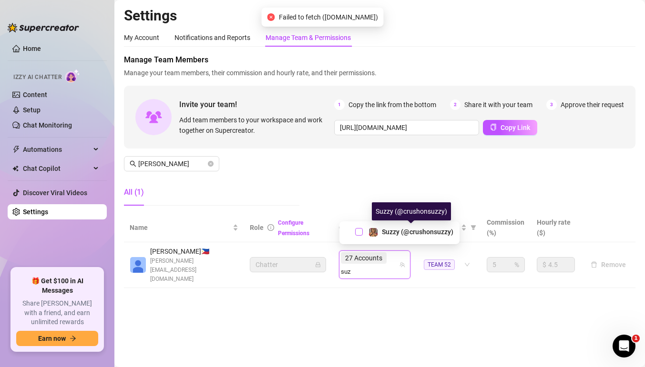 This screenshot has width=645, height=367. What do you see at coordinates (37, 77) in the screenshot?
I see `span: Izzy AI Chatter` at bounding box center [37, 77].